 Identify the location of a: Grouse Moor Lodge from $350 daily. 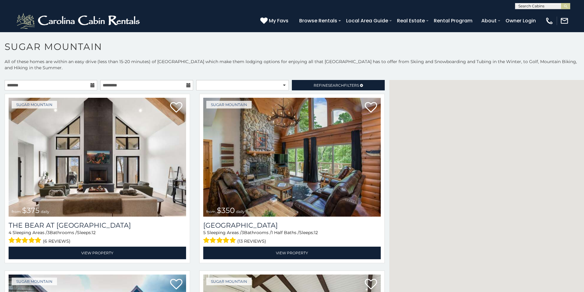
(292, 157).